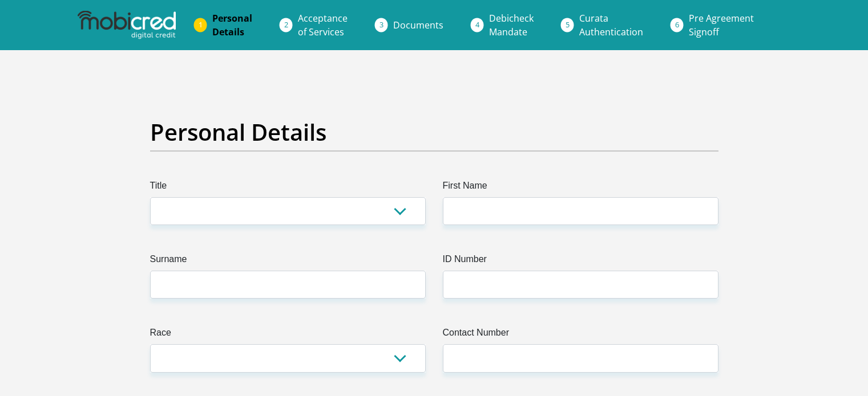 Image resolution: width=868 pixels, height=396 pixels. I want to click on a: Documents, so click(418, 25).